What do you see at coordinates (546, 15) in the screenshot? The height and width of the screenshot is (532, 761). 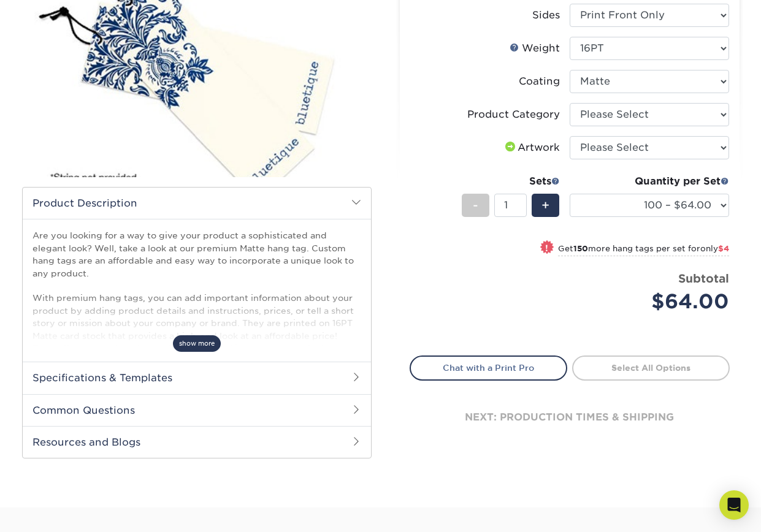 I see `div: Sides` at bounding box center [546, 15].